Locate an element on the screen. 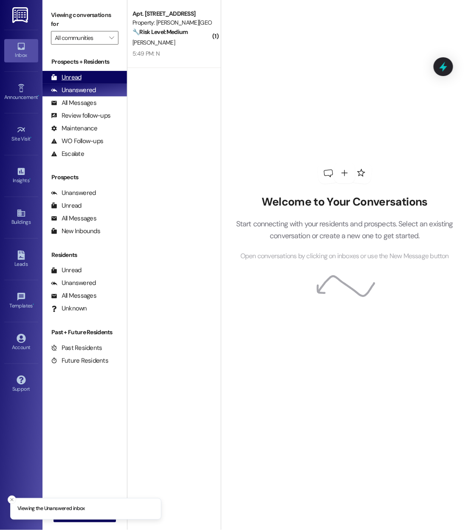  div: Maintenance is located at coordinates (74, 128).